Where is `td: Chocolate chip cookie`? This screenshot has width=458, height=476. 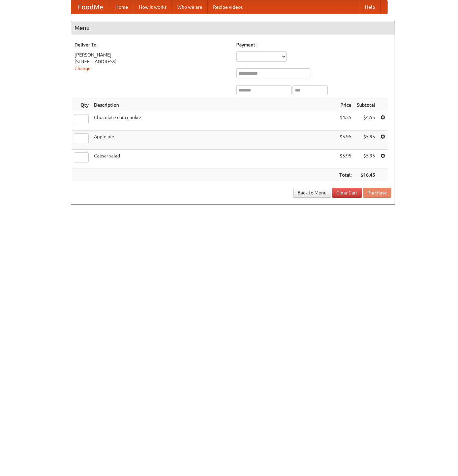
td: Chocolate chip cookie is located at coordinates (214, 121).